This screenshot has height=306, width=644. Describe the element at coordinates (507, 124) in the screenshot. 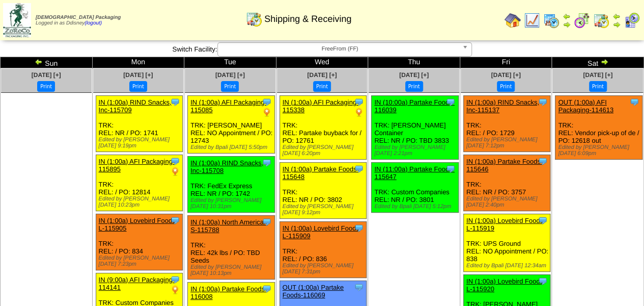

I see `div: TRK: REL: / PO: 1729` at that location.